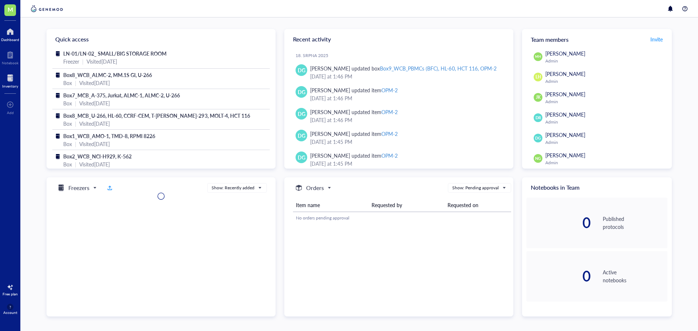  What do you see at coordinates (597, 188) in the screenshot?
I see `div: Notebooks in Team` at bounding box center [597, 188].